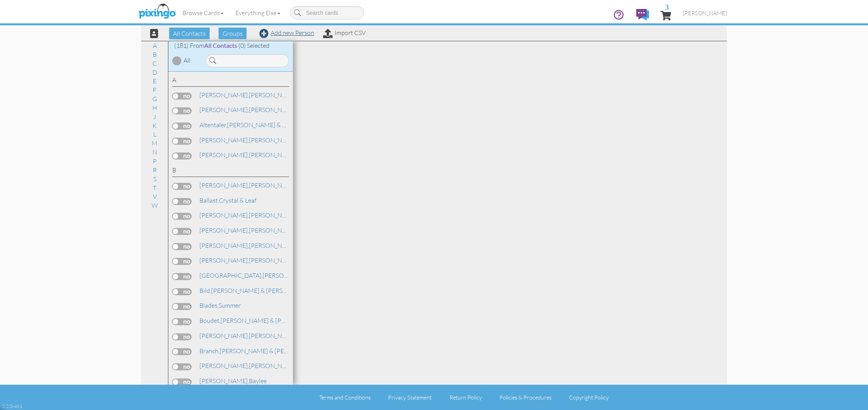 This screenshot has width=868, height=410. I want to click on span: Blades,, so click(209, 306).